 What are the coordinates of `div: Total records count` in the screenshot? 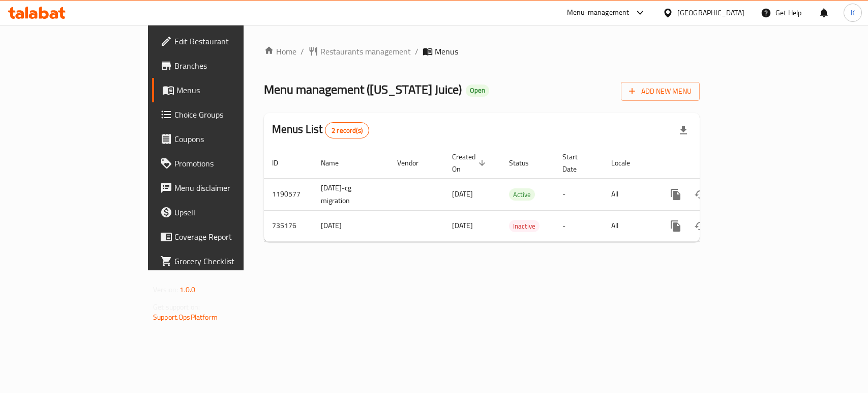 It's located at (347, 130).